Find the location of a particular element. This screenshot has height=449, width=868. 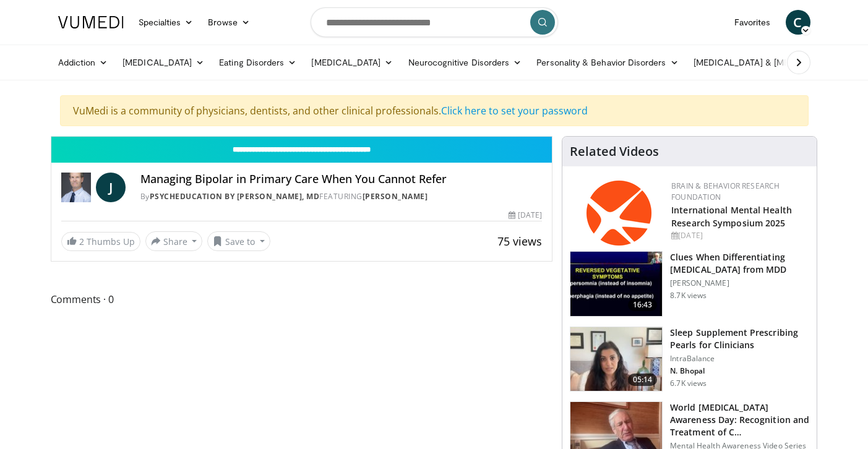

h4: Managing Bipolar in Primary Care When You Cannot Refer is located at coordinates (341, 179).